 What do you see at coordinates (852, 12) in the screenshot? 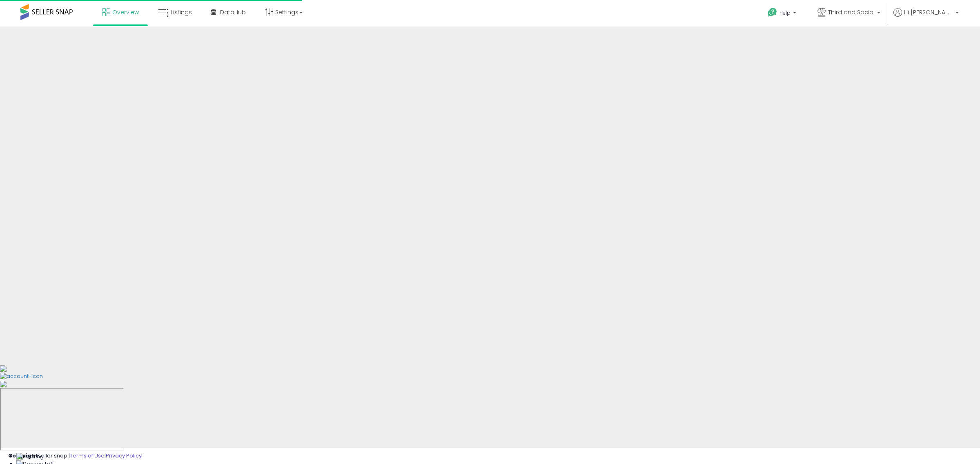
I see `span: Third and Social` at bounding box center [852, 12].